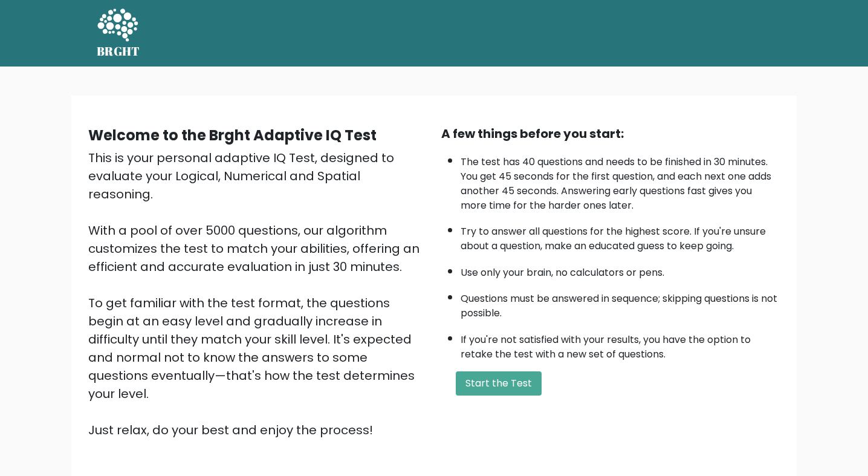  Describe the element at coordinates (620, 344) in the screenshot. I see `li: If you're not satisfied with your results, you have the option to retake the test with a new set ...` at that location.